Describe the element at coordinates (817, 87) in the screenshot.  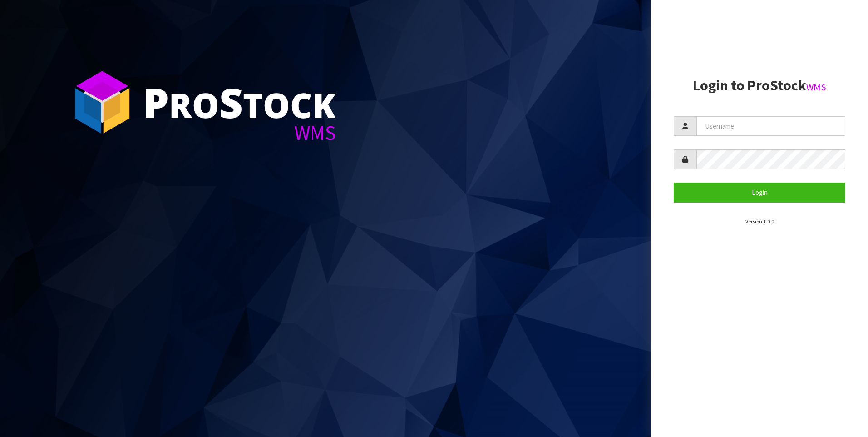
I see `small: WMS` at that location.